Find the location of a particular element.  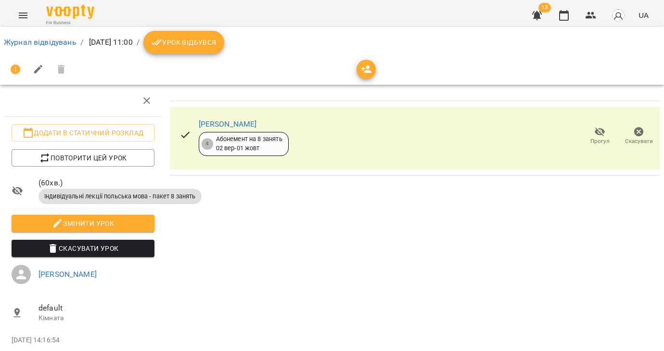

span: Повторити цей урок is located at coordinates (83, 158).